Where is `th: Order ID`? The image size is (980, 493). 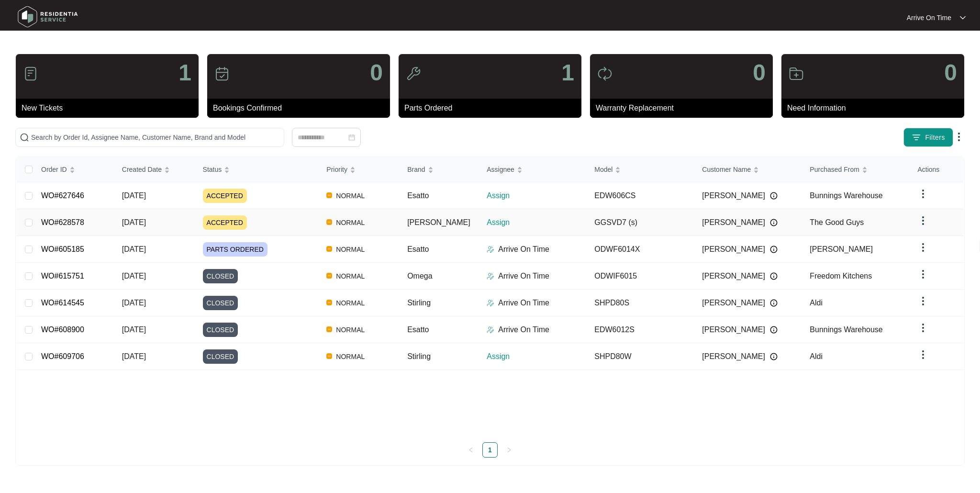 th: Order ID is located at coordinates (74, 170).